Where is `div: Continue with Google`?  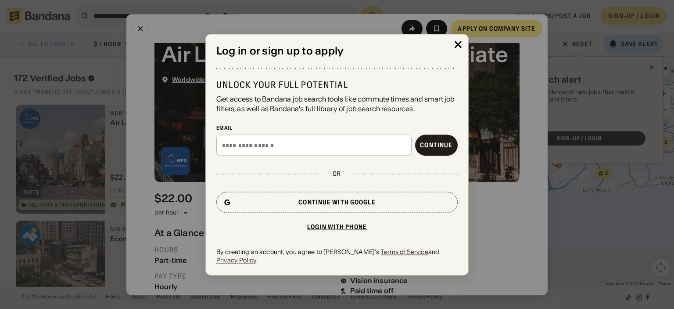
div: Continue with Google is located at coordinates (337, 202).